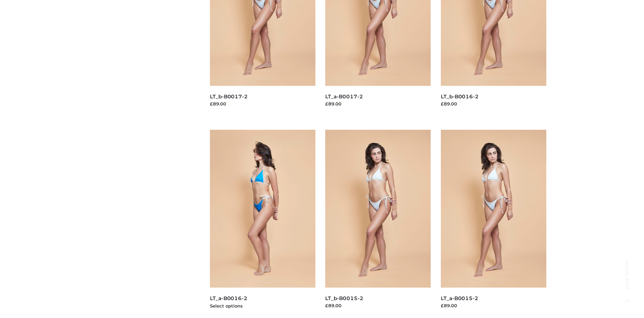 The image size is (644, 318). I want to click on a: Select options, so click(226, 306).